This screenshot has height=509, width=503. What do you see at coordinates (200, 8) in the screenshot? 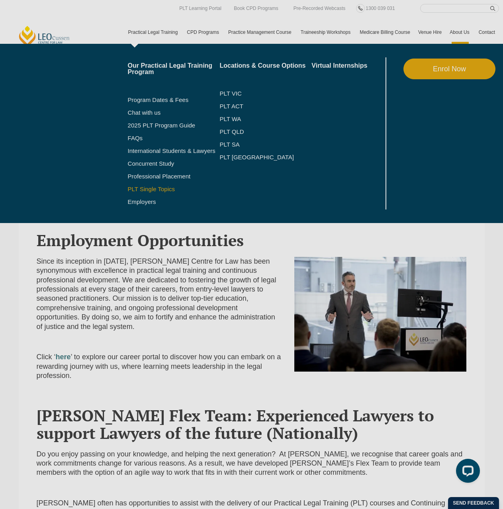
I see `a: PLT Learning Portal` at bounding box center [200, 8].